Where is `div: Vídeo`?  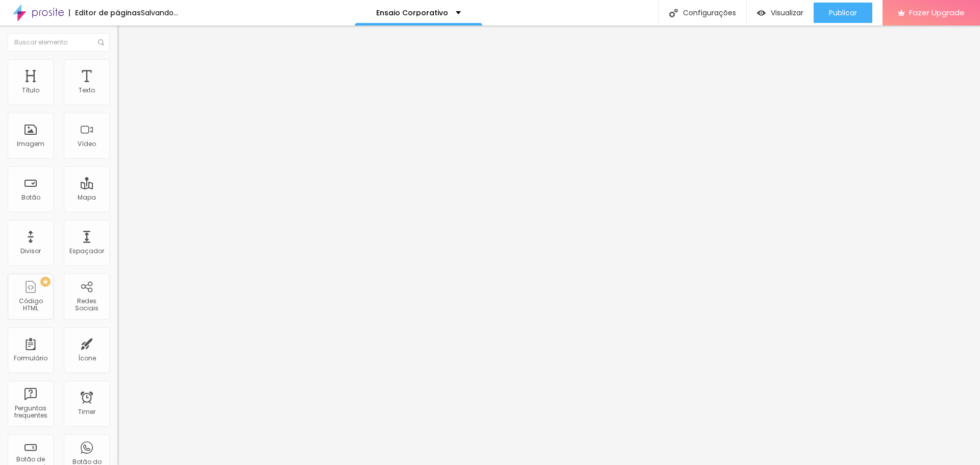 div: Vídeo is located at coordinates (87, 144).